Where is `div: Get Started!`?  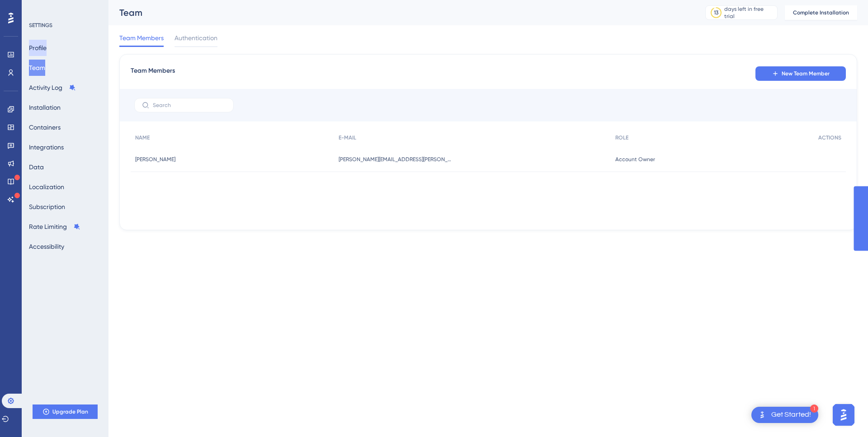
div: Get Started! is located at coordinates (791, 415).